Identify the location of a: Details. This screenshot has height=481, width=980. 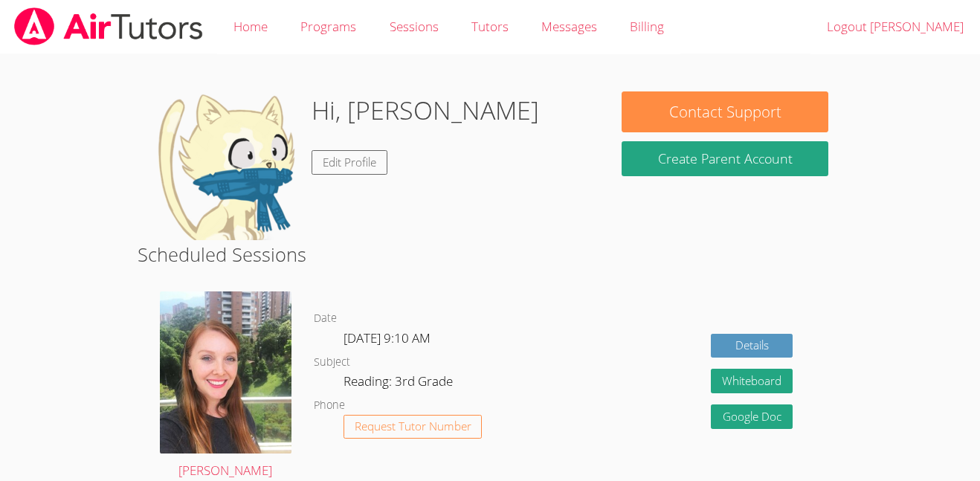
(752, 346).